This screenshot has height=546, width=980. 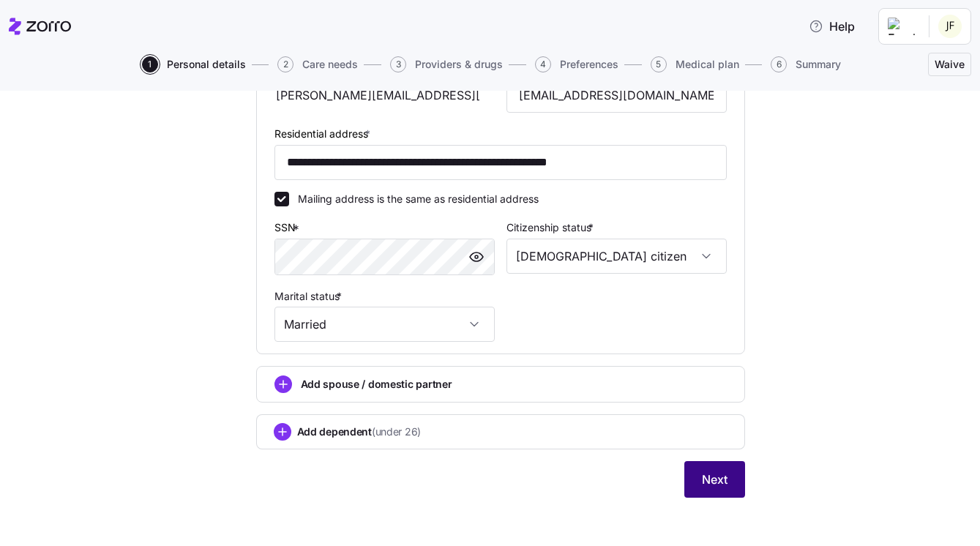 I want to click on img: Employer logo, so click(x=902, y=26).